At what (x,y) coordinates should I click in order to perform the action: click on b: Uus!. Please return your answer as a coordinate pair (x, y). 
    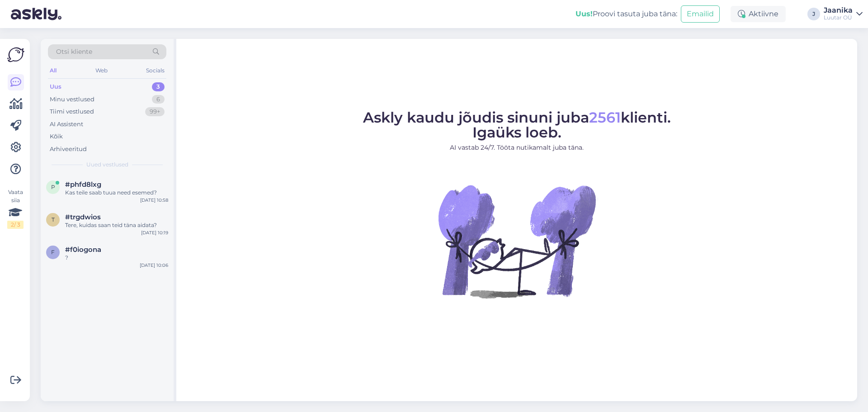
    Looking at the image, I should click on (584, 14).